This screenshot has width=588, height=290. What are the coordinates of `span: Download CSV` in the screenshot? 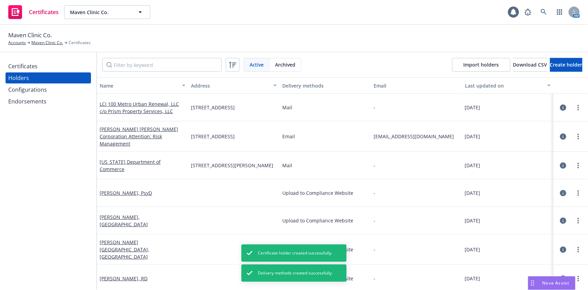 It's located at (530, 64).